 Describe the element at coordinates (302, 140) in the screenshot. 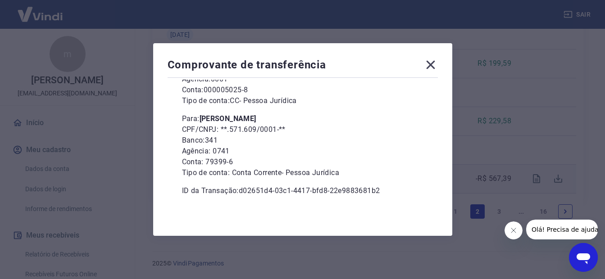

I see `p: Banco: 341` at that location.